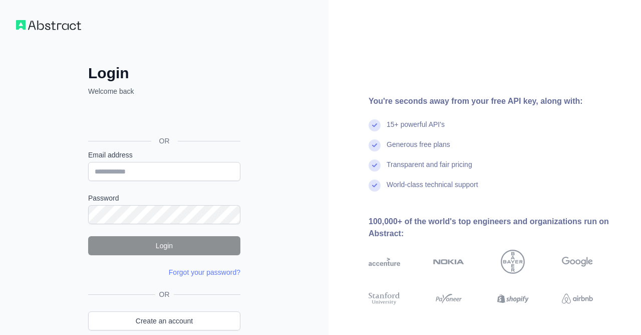 The height and width of the screenshot is (335, 641). Describe the element at coordinates (578, 261) in the screenshot. I see `img: google` at that location.